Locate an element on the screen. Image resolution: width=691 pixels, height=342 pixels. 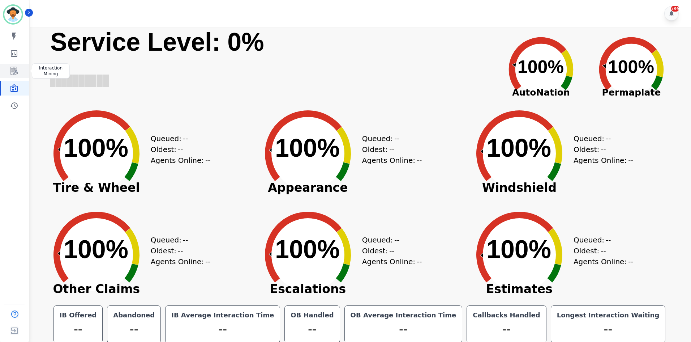
svg: Service Level: 0% is located at coordinates (272, 64).